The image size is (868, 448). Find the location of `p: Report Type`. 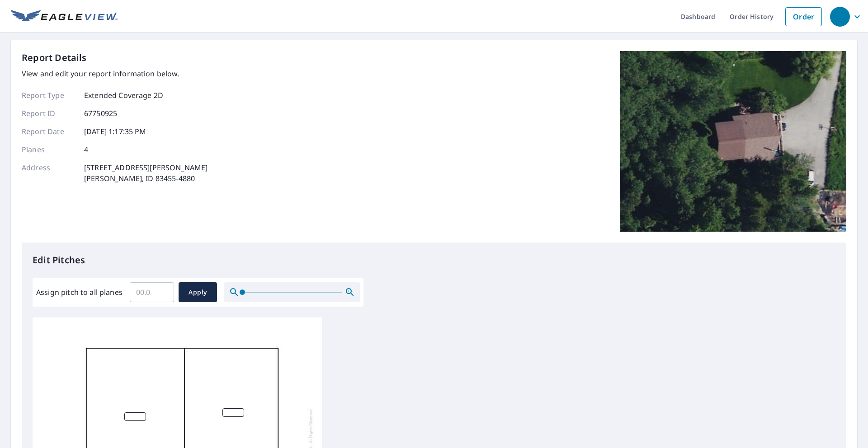

p: Report Type is located at coordinates (49, 95).